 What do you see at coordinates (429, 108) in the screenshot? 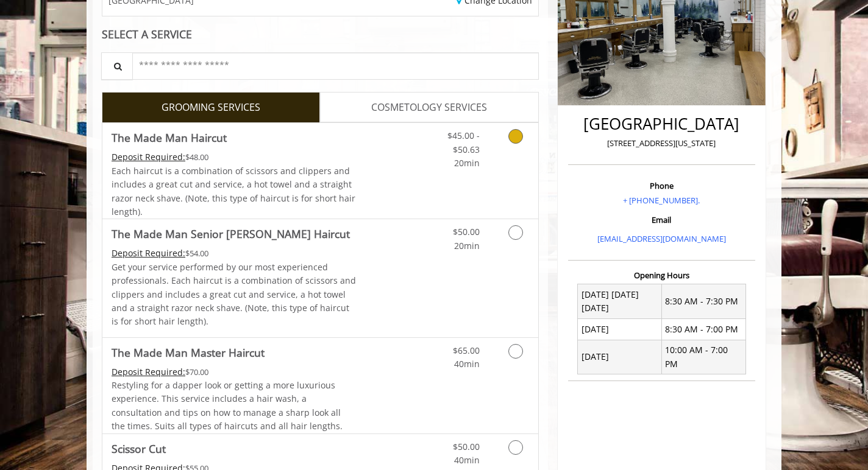
I see `span: COSMETOLOGY SERVICES` at bounding box center [429, 108].